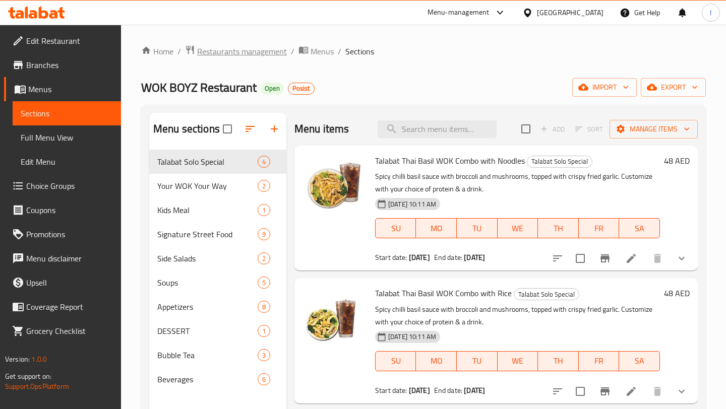  I want to click on div: Soups5, so click(218, 283).